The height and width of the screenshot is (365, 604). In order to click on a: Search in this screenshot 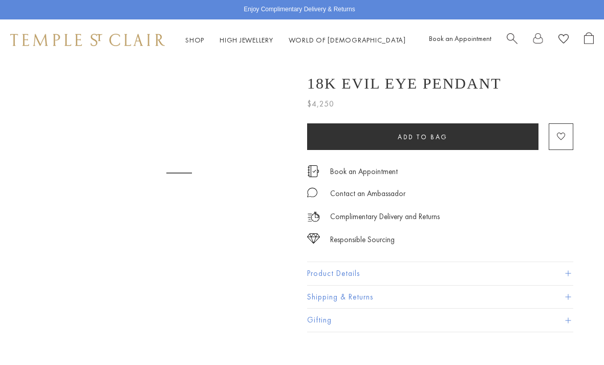, I will do `click(512, 40)`.